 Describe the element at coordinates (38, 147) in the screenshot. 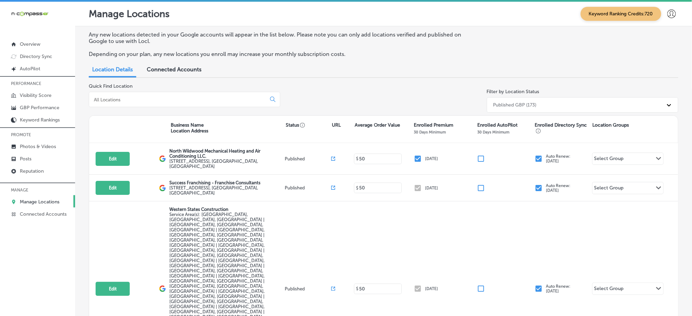

I see `p: Photos & Videos` at that location.